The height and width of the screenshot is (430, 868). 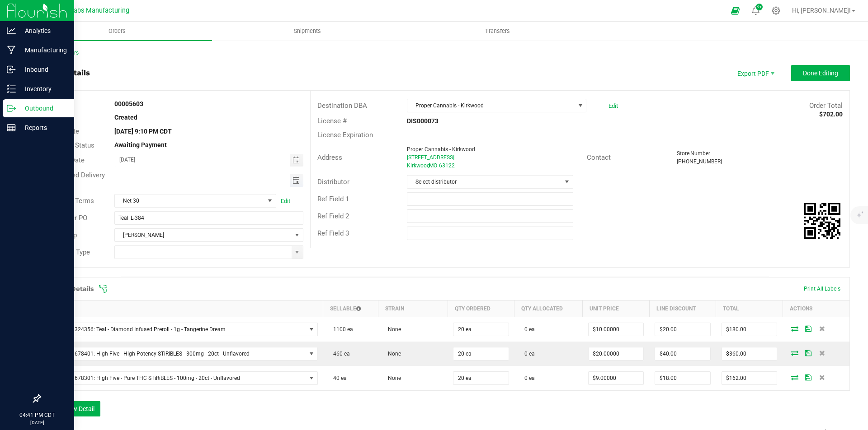 I want to click on span: Number, so click(x=700, y=153).